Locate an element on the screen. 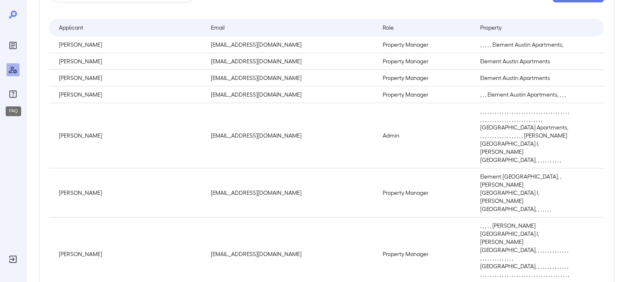 Image resolution: width=624 pixels, height=282 pixels. div: Log Out is located at coordinates (13, 260).